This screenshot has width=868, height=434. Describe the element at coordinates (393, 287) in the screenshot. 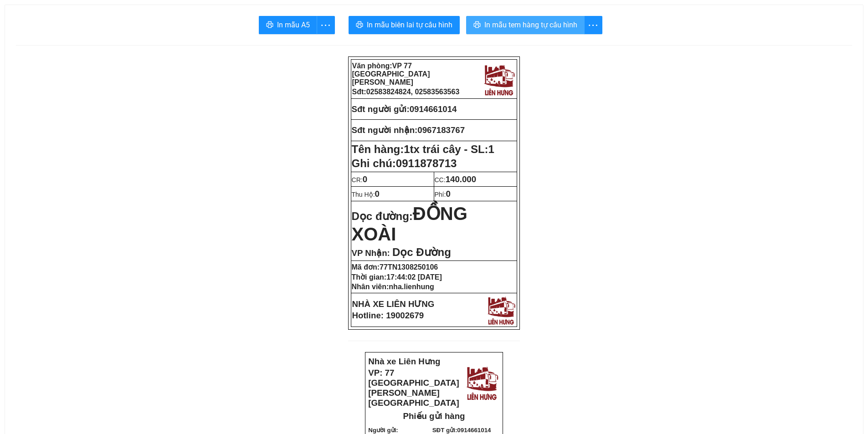

I see `strong: Nhân viên:` at that location.